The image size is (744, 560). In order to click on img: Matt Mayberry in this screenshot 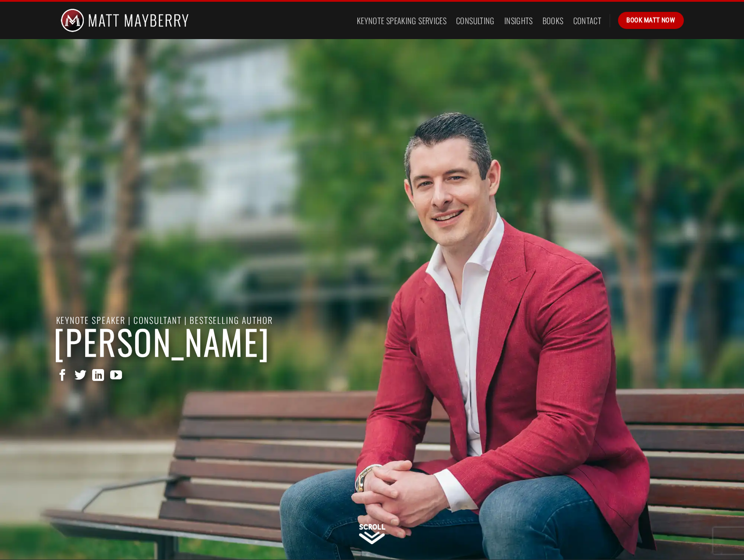, I will do `click(125, 20)`.